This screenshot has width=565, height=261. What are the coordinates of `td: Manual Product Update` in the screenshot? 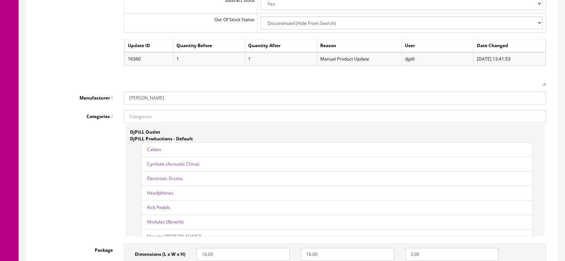 It's located at (359, 59).